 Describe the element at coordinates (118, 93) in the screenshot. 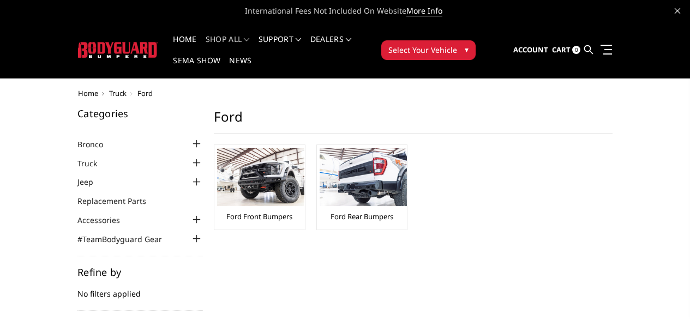

I see `span: Truck` at that location.